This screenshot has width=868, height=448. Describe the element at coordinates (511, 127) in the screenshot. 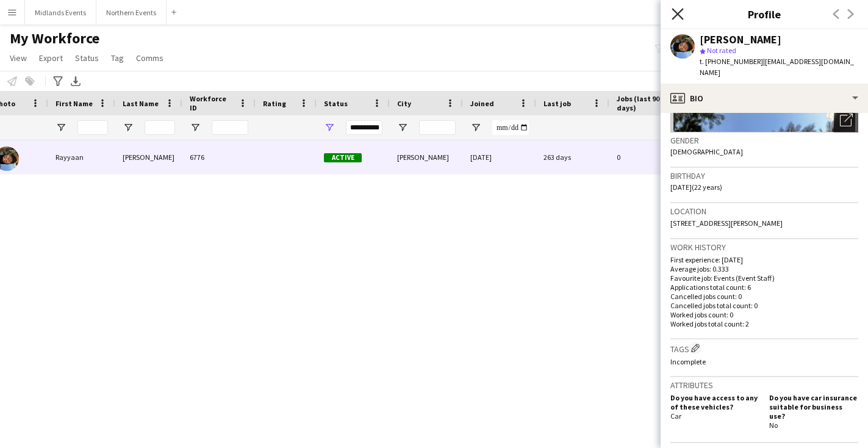

I see `input: Joined Filter Input` at that location.